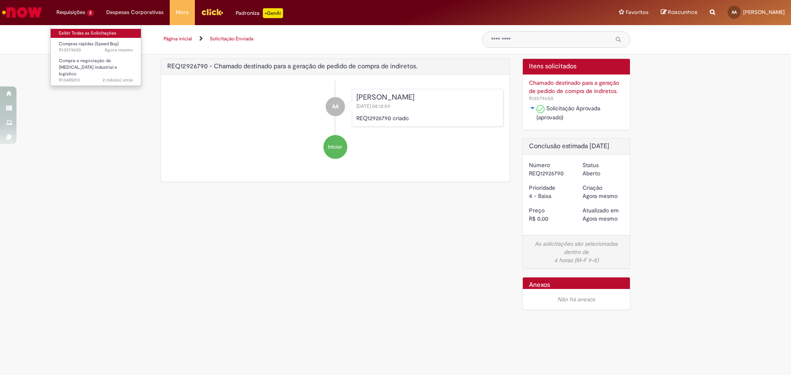  What do you see at coordinates (576, 90) in the screenshot?
I see `a: Chamado destinado para a geração de pedido de compra de indiretos. R13579650` at bounding box center [576, 90].